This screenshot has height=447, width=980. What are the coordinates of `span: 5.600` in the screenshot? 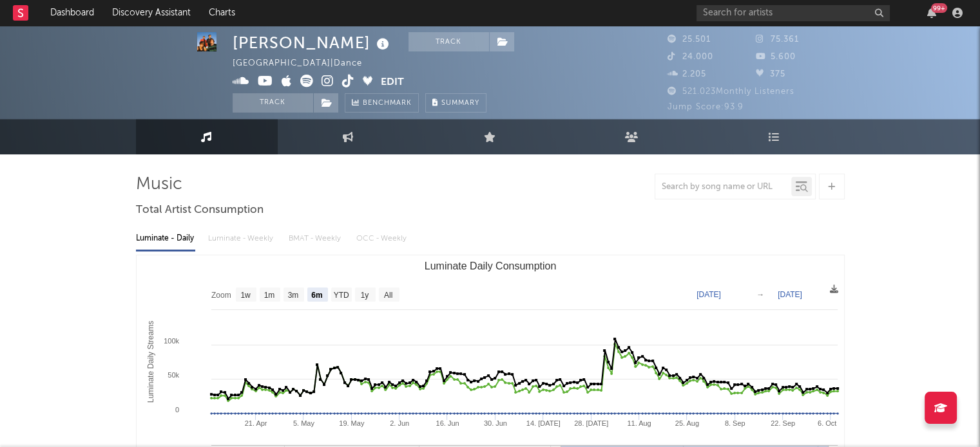 It's located at (775, 56).